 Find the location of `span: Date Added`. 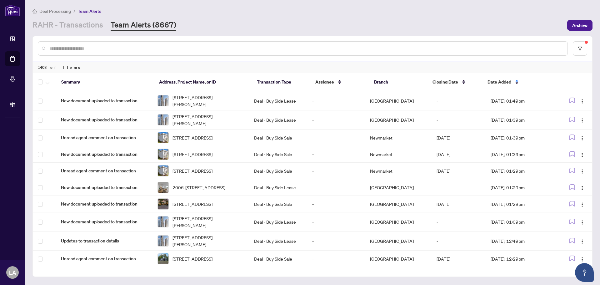

span: Date Added is located at coordinates (499, 82).